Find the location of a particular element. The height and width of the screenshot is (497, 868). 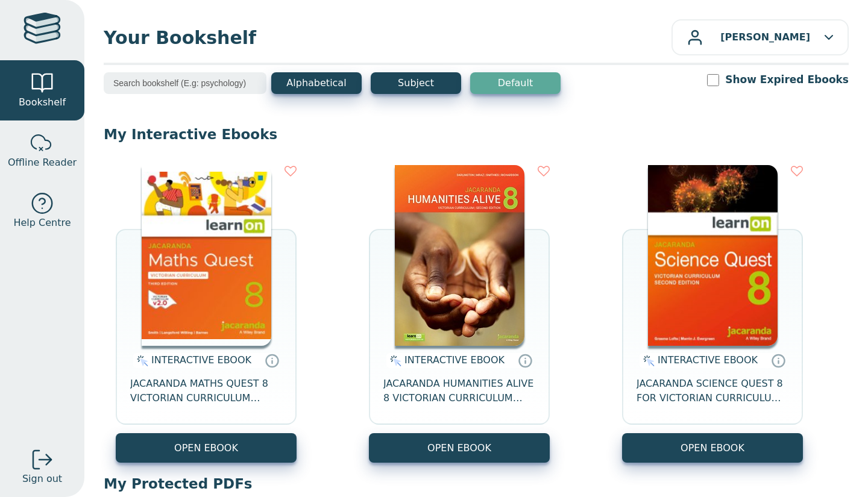

img: fffb2005-5288-ea11-a992-0272d098c78b.png is located at coordinates (713, 255).